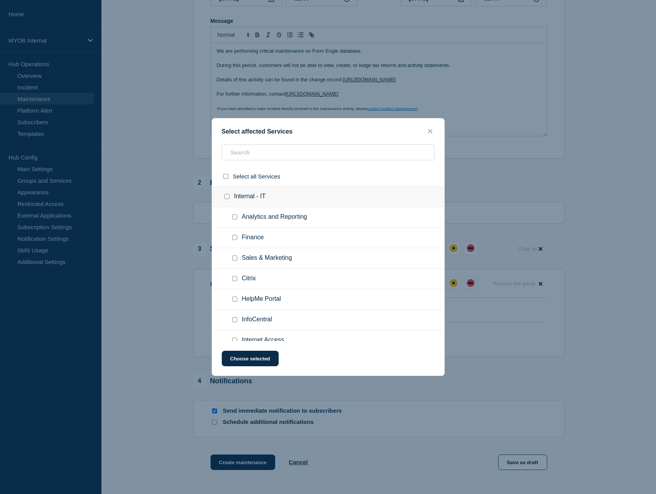  Describe the element at coordinates (249, 278) in the screenshot. I see `span: Citrix` at that location.